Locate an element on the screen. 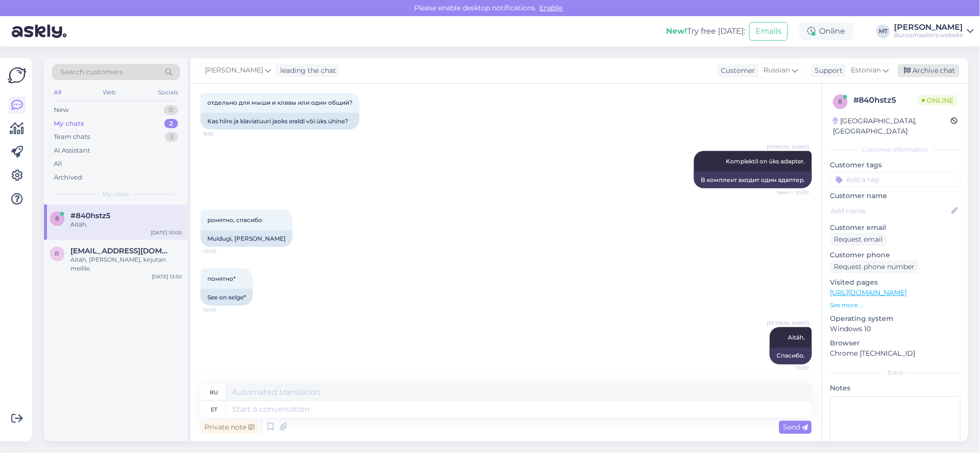 The height and width of the screenshot is (453, 980). span: Seen ✓ 10:00 is located at coordinates (791, 192).